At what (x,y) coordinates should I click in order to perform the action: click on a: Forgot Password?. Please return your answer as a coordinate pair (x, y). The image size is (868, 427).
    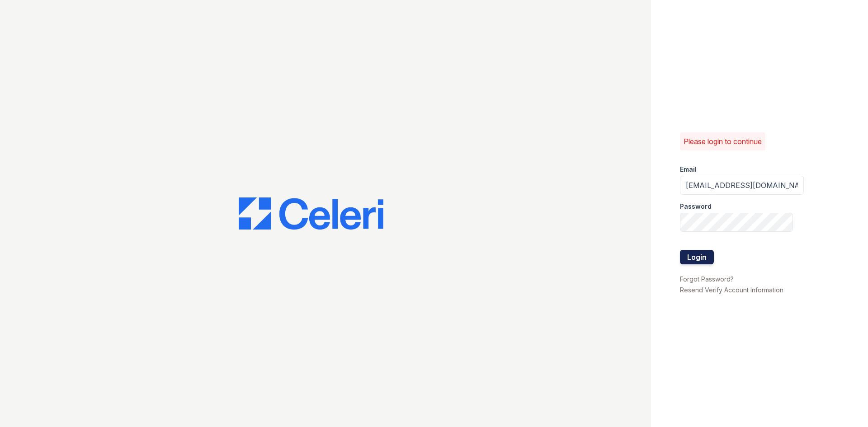
    Looking at the image, I should click on (707, 279).